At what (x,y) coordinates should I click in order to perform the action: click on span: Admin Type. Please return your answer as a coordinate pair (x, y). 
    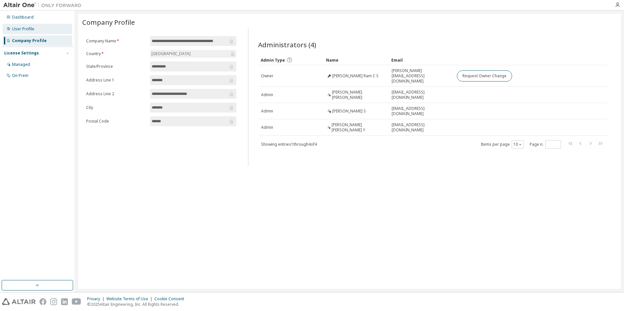
    Looking at the image, I should click on (273, 60).